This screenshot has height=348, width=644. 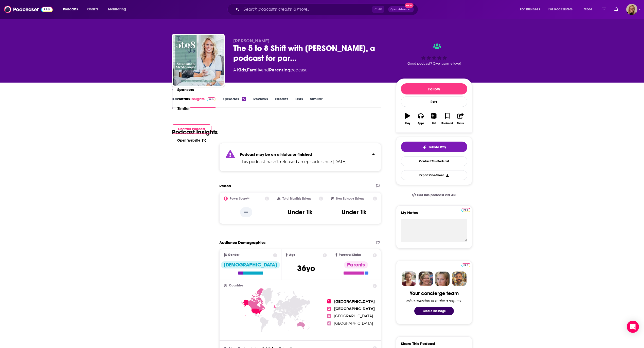 What do you see at coordinates (401, 9) in the screenshot?
I see `button: Open AdvancedNew` at bounding box center [401, 9].